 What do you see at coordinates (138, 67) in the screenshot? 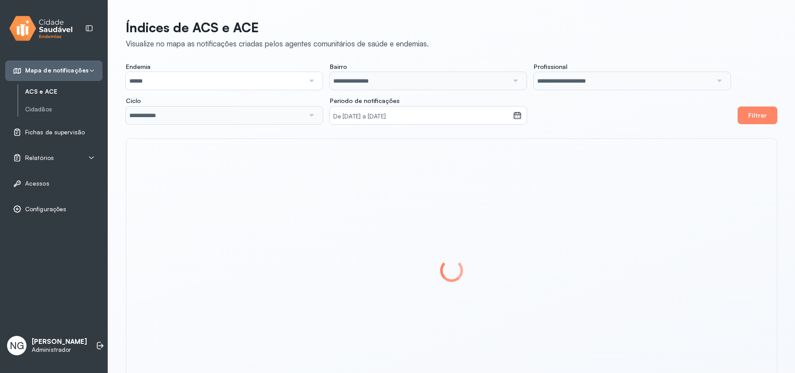
I see `span: Endemia` at bounding box center [138, 67].